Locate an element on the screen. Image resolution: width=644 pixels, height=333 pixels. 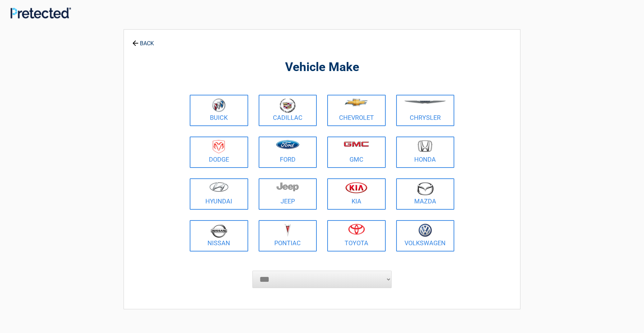
a: Dodge is located at coordinates (219, 152).